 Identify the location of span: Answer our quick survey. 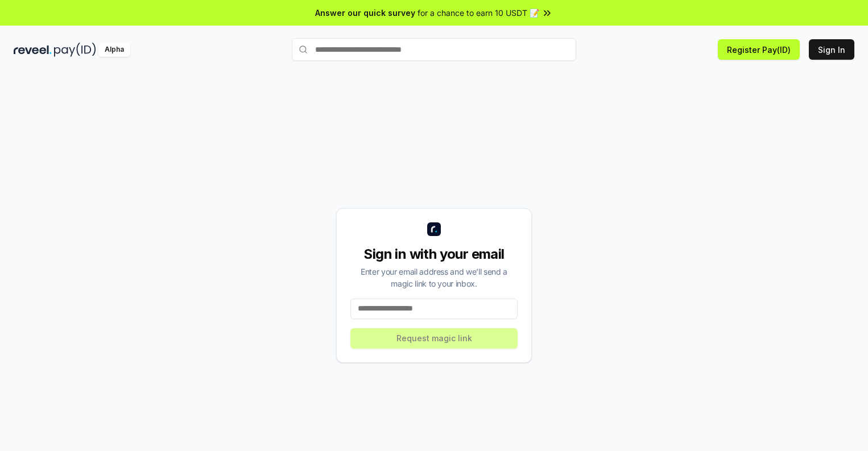
(365, 12).